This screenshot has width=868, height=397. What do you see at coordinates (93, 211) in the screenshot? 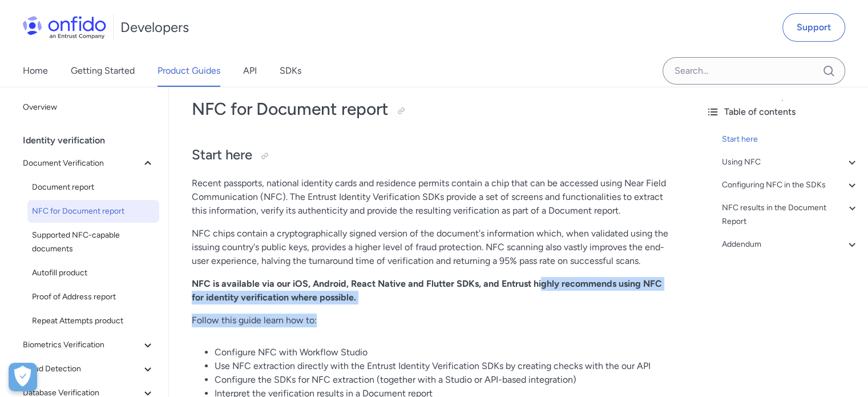
I see `a: NFC for Document report` at bounding box center [93, 211].